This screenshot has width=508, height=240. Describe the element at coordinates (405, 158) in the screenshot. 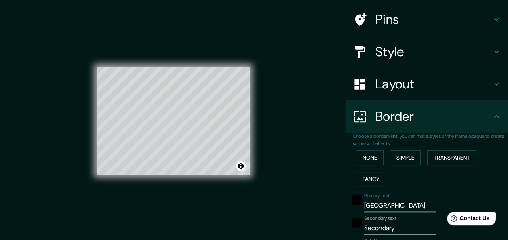

I see `button: Simple` at that location.